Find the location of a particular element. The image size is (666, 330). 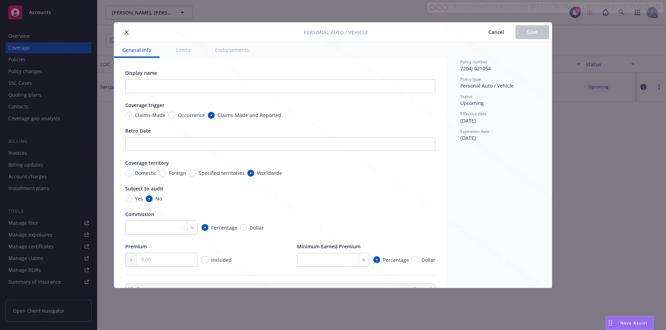

button: Limits is located at coordinates (183, 50).